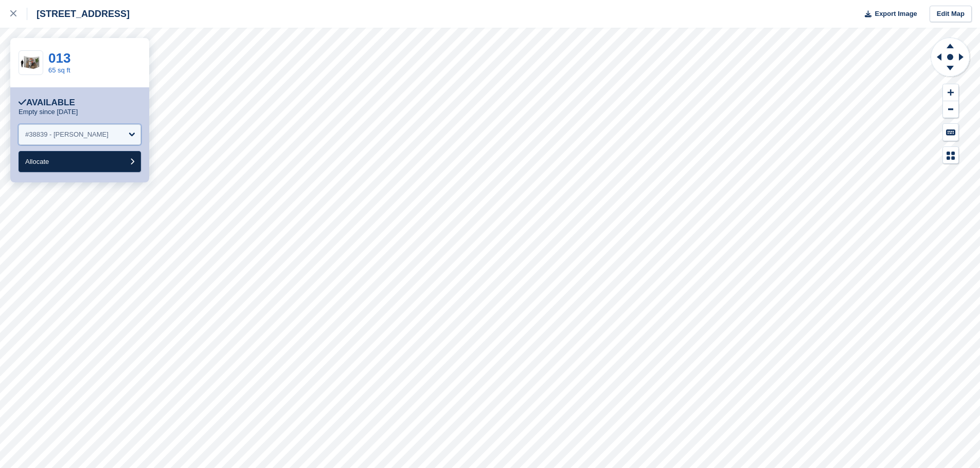 The height and width of the screenshot is (468, 980). I want to click on span: Export Image, so click(896, 14).